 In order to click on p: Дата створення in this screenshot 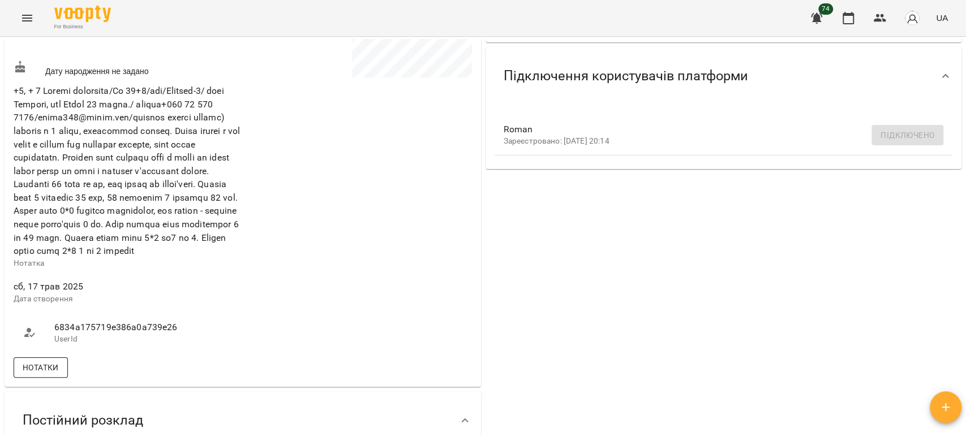, I will do `click(127, 299)`.